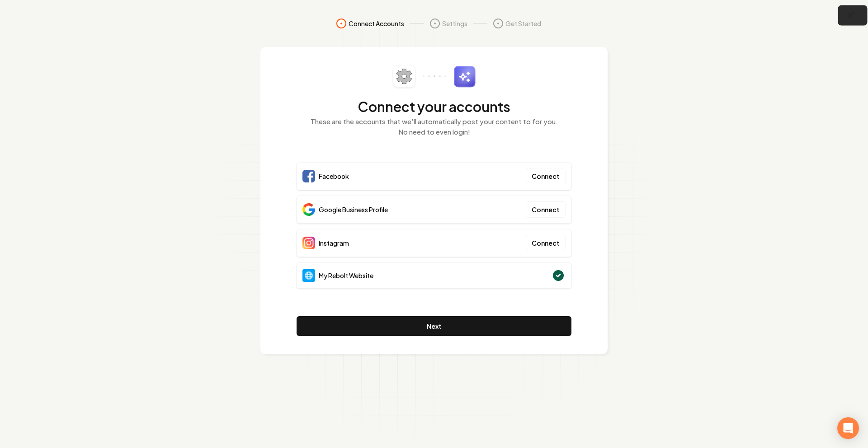 Image resolution: width=868 pixels, height=448 pixels. Describe the element at coordinates (309, 276) in the screenshot. I see `img: Website` at that location.